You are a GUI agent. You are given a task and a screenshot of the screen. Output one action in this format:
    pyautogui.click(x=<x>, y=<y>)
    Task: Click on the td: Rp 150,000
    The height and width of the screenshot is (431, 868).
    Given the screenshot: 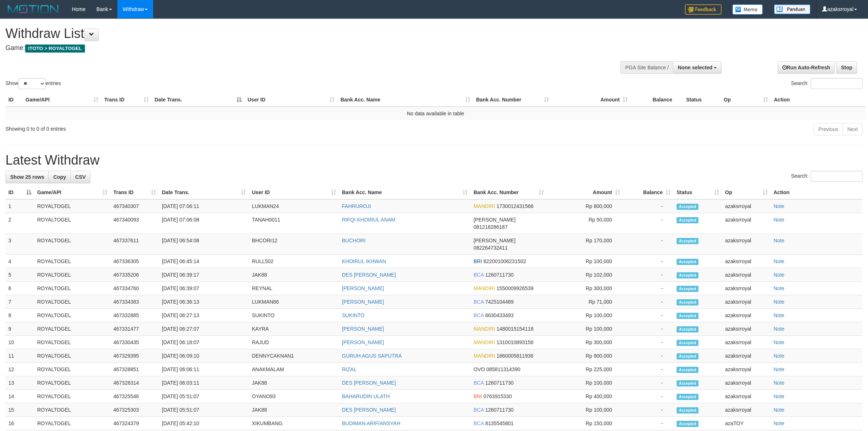 What is the action you would take?
    pyautogui.click(x=585, y=423)
    